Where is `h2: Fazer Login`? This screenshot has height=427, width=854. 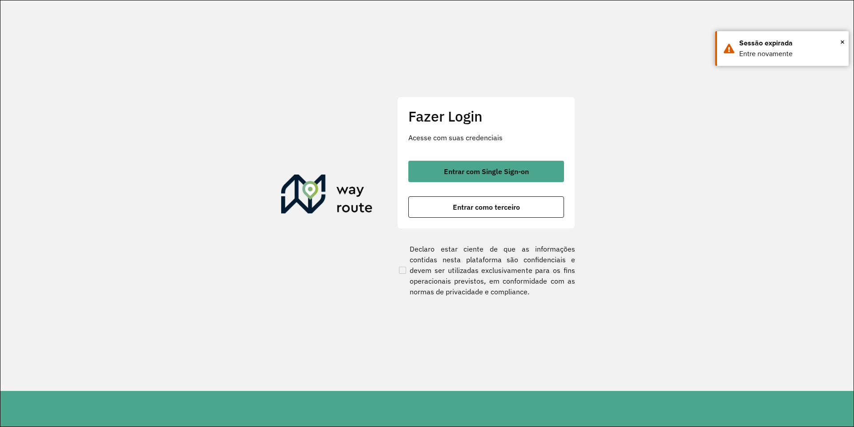 h2: Fazer Login is located at coordinates (486, 116).